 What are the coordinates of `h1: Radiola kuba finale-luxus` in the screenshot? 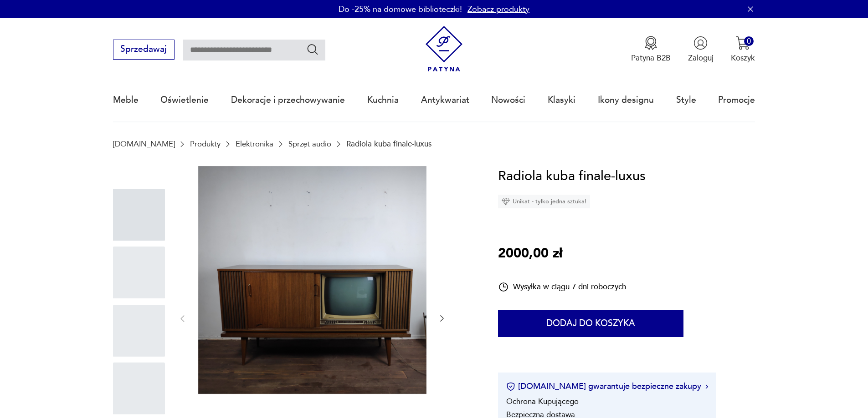 It's located at (572, 177).